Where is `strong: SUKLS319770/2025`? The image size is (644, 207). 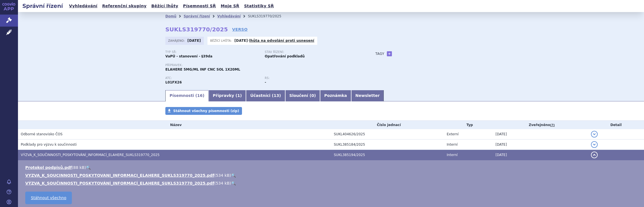
strong: SUKLS319770/2025 is located at coordinates (197, 29).